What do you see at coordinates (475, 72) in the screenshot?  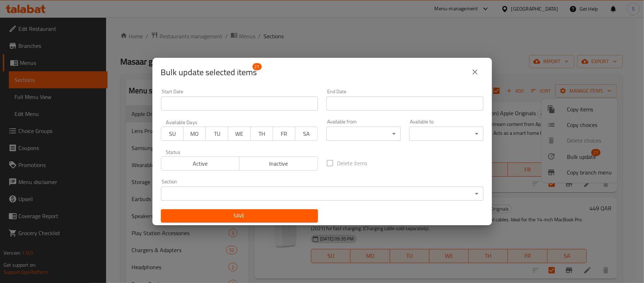 I see `button: close` at bounding box center [475, 72].